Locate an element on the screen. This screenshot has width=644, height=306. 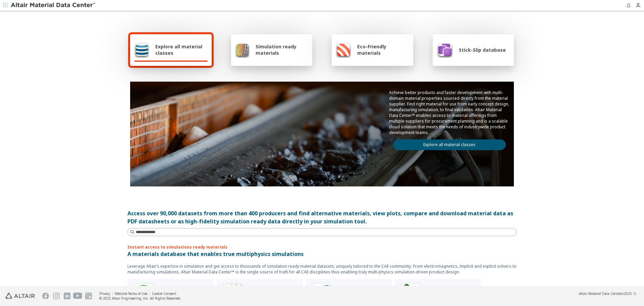
img: Eco-Friendly materials is located at coordinates (343, 49).